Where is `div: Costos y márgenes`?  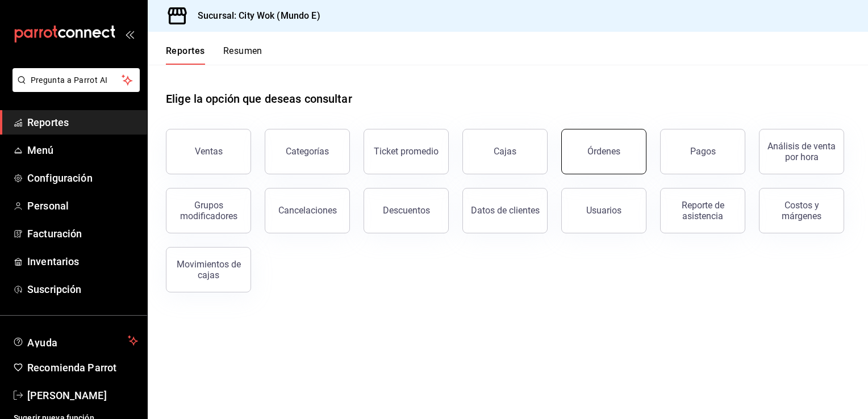
div: Costos y márgenes is located at coordinates (801, 211).